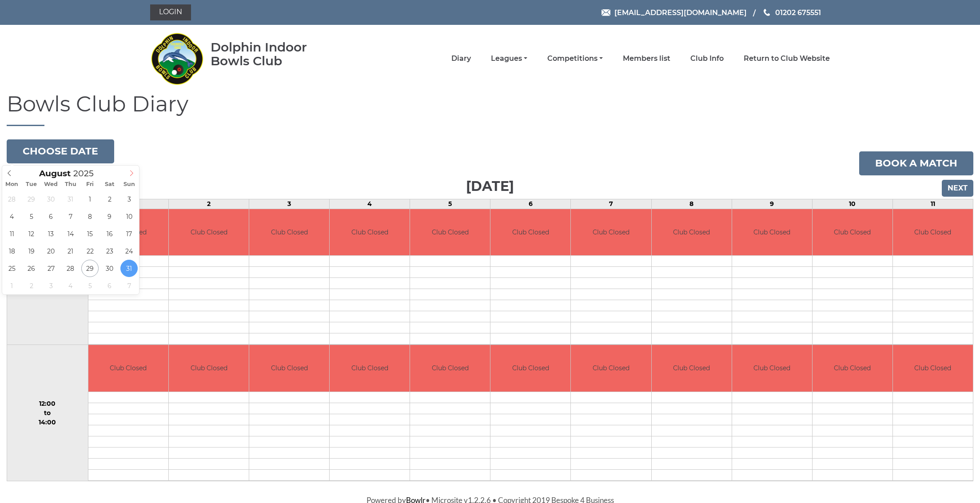 The height and width of the screenshot is (503, 980). Describe the element at coordinates (88, 173) in the screenshot. I see `input: Scroll to increment` at that location.